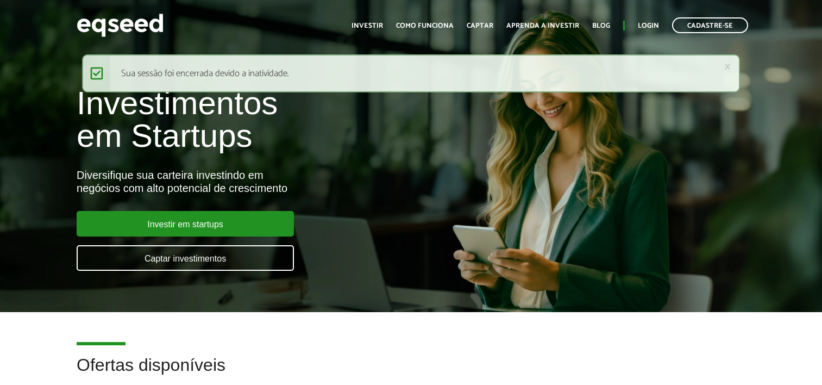  Describe the element at coordinates (648, 26) in the screenshot. I see `a: Login` at that location.